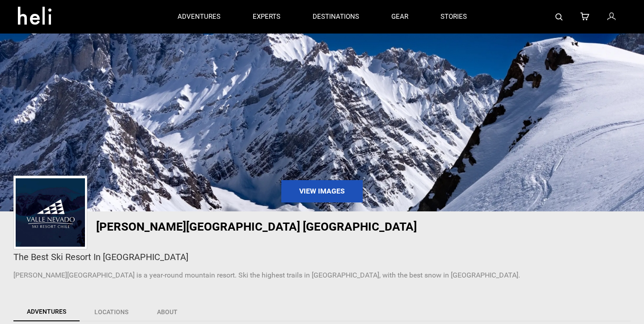 Image resolution: width=644 pixels, height=324 pixels. Describe the element at coordinates (199, 17) in the screenshot. I see `p: adventures` at that location.